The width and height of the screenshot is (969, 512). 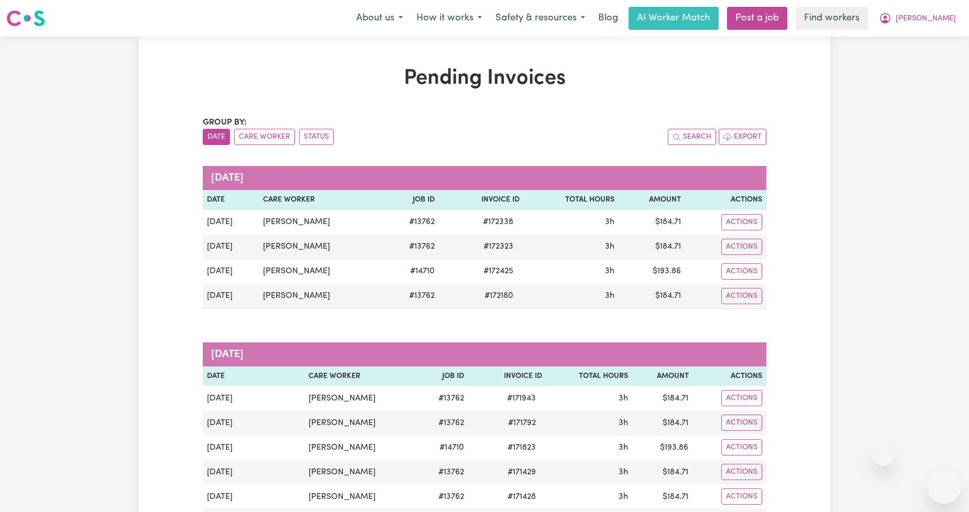 What do you see at coordinates (522, 497) in the screenshot?
I see `span: # 171428` at bounding box center [522, 497].